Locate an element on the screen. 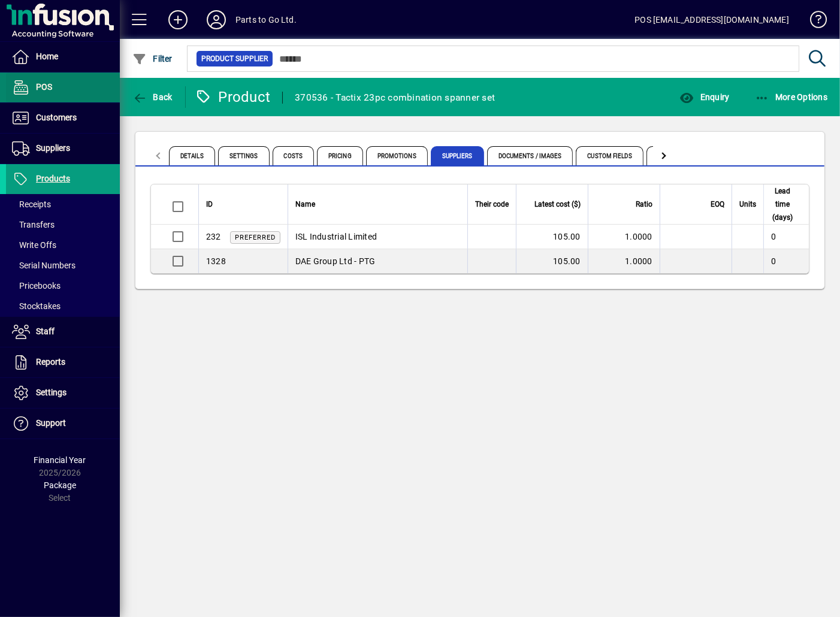 This screenshot has height=617, width=840. span: Ratio is located at coordinates (644, 204).